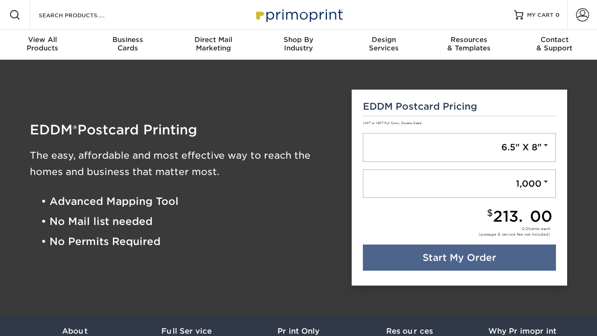 This screenshot has height=336, width=597. Describe the element at coordinates (459, 184) in the screenshot. I see `a: 1,000` at that location.